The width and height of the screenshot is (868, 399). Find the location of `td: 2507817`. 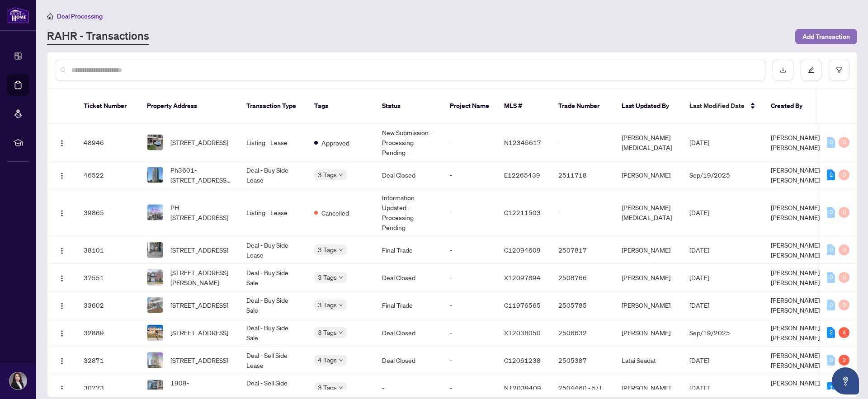

td: 2507817 is located at coordinates (582, 250).